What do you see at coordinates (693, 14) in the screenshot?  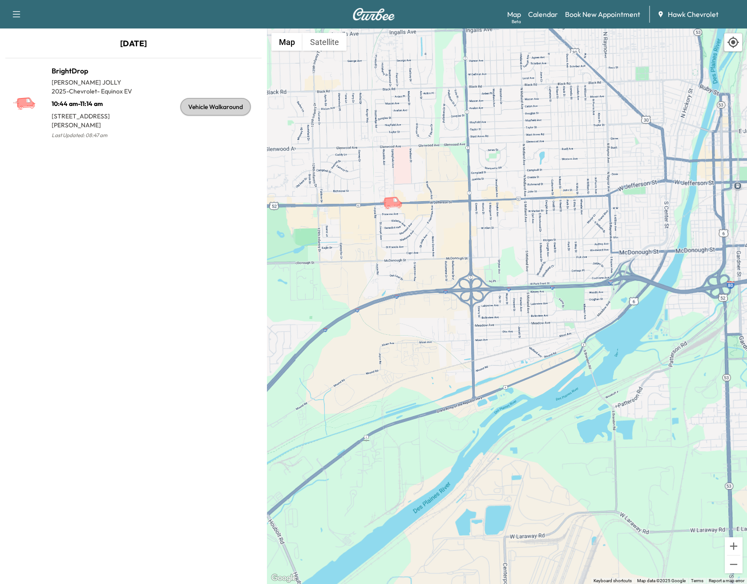 I see `span: Hawk Chevrolet` at bounding box center [693, 14].